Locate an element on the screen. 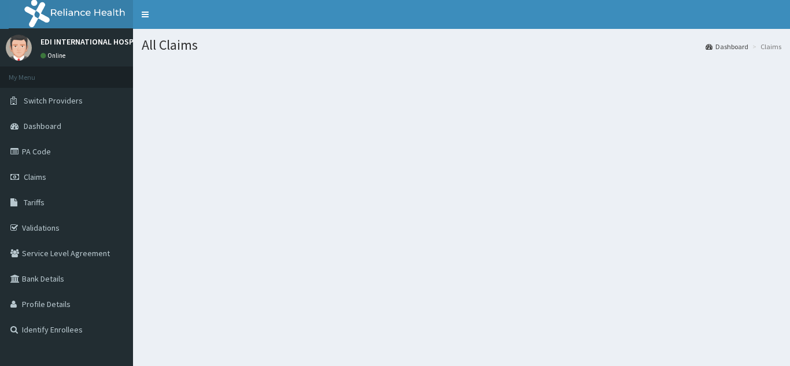 This screenshot has width=790, height=366. span: Claims is located at coordinates (35, 177).